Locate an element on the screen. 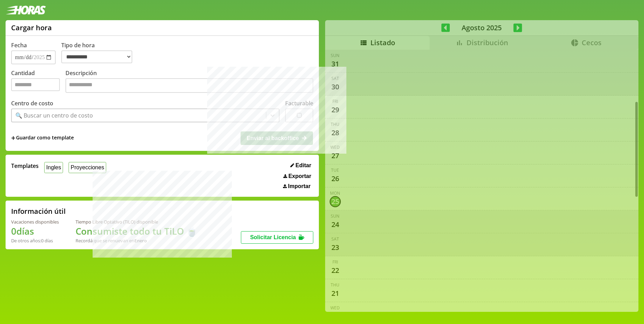 This screenshot has height=324, width=644. button: Ingles is located at coordinates (54, 167).